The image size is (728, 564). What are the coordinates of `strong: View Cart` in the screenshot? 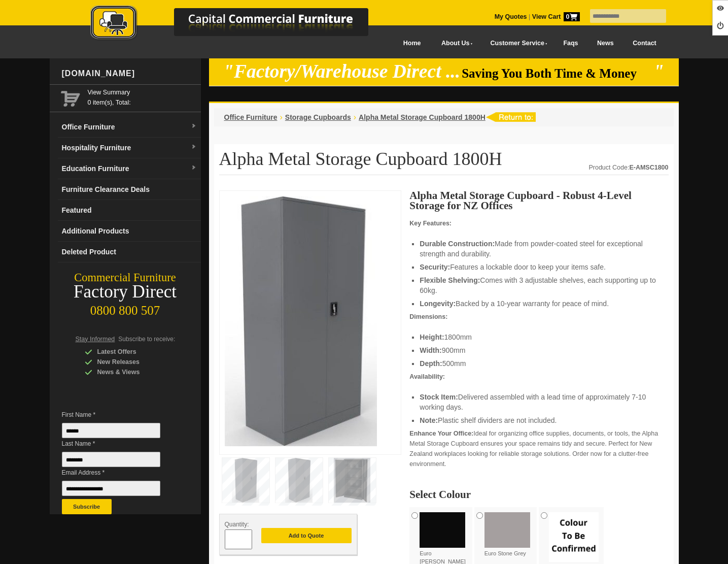 It's located at (556, 17).